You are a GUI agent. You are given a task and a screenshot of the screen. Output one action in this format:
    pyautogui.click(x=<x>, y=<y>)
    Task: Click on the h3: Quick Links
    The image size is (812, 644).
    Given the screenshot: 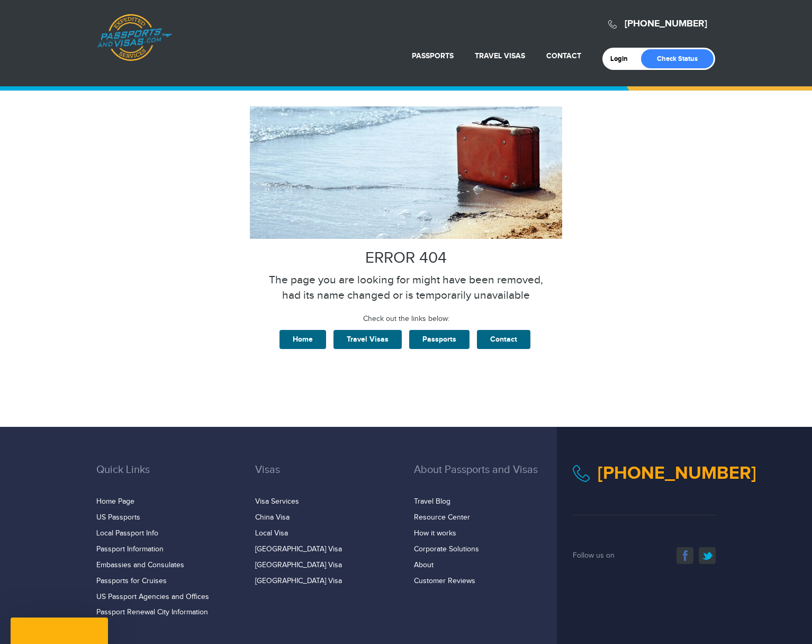 What is the action you would take?
    pyautogui.click(x=168, y=477)
    